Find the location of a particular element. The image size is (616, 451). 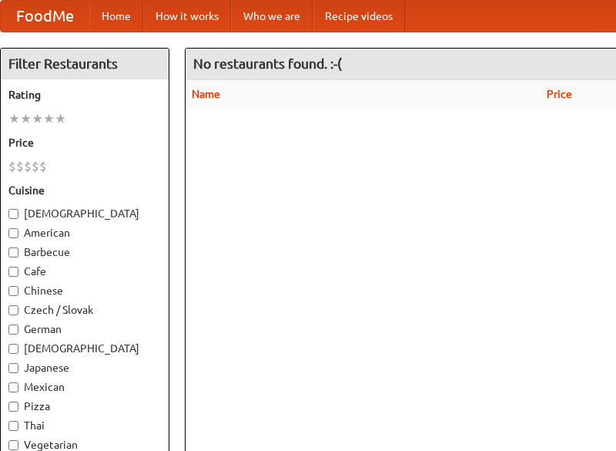

a: Who we are is located at coordinates (272, 16).